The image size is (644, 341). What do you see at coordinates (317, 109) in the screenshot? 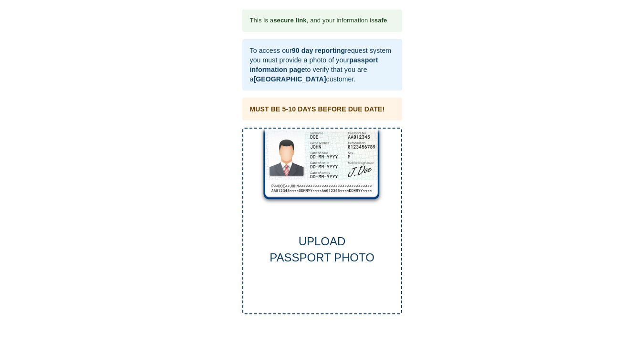
I see `div: MUST BE 5-10 DAYS BEFORE DUE DATE!` at bounding box center [317, 109].